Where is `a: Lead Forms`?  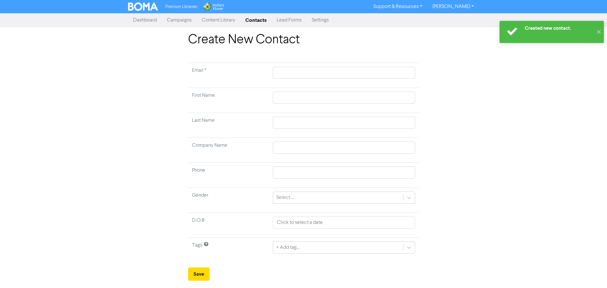
a: Lead Forms is located at coordinates (289, 20).